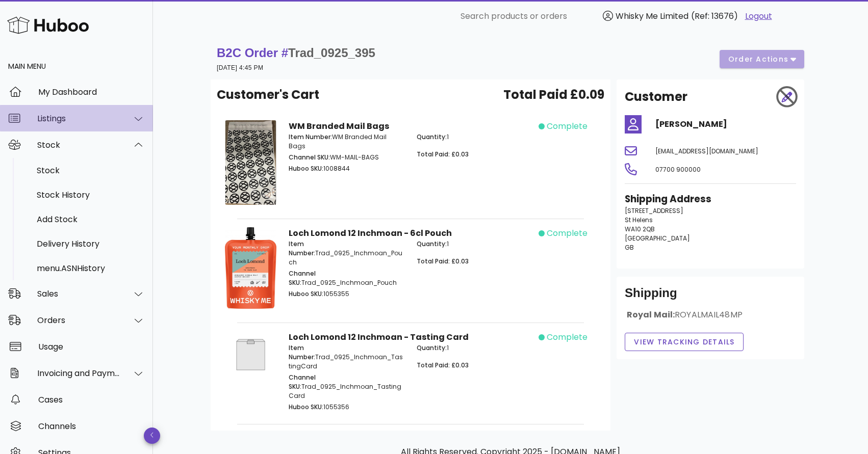 The image size is (868, 454). I want to click on span: View Tracking details, so click(683, 342).